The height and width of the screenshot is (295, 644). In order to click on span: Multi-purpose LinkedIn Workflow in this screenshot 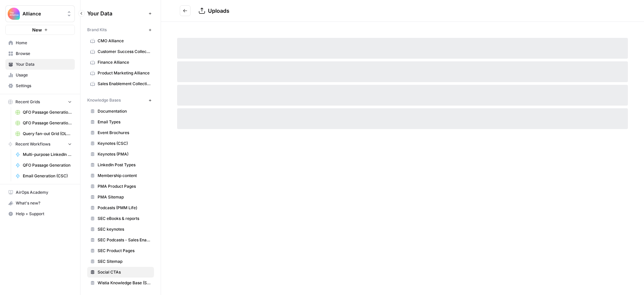, I will do `click(47, 154)`.